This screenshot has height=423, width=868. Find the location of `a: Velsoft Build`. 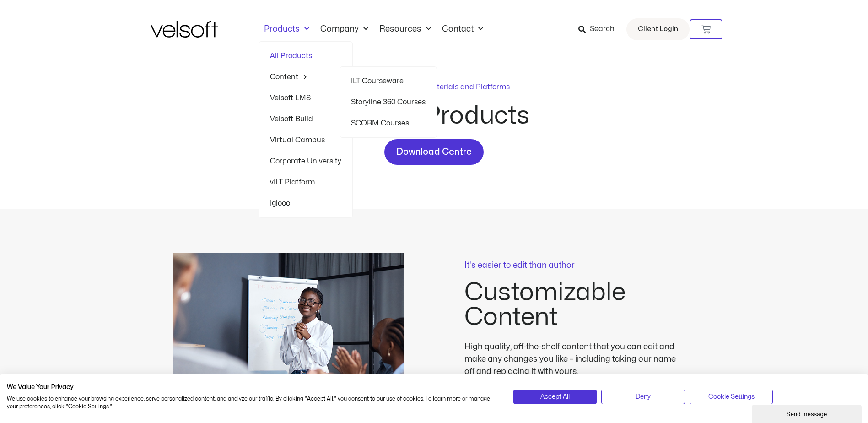

a: Velsoft Build is located at coordinates (306, 119).